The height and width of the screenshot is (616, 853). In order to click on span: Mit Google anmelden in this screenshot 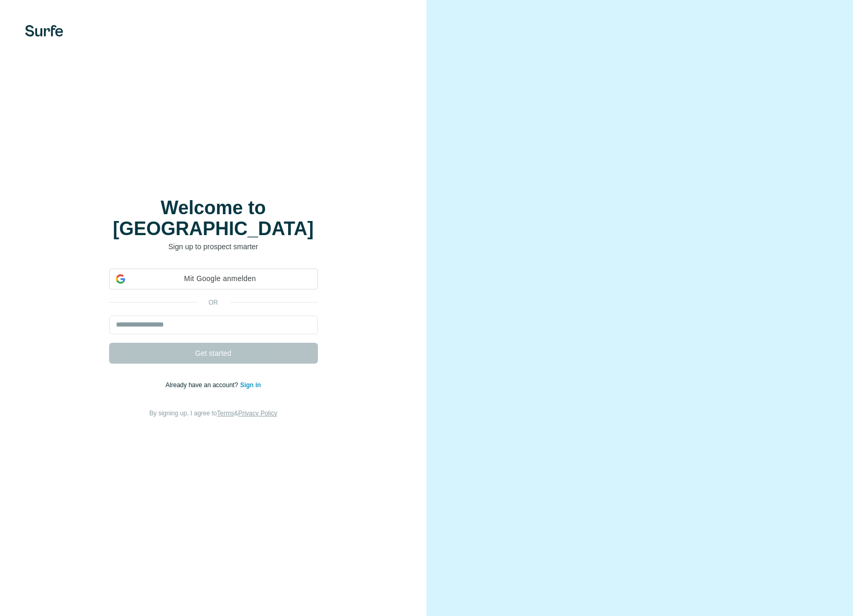, I will do `click(220, 279)`.